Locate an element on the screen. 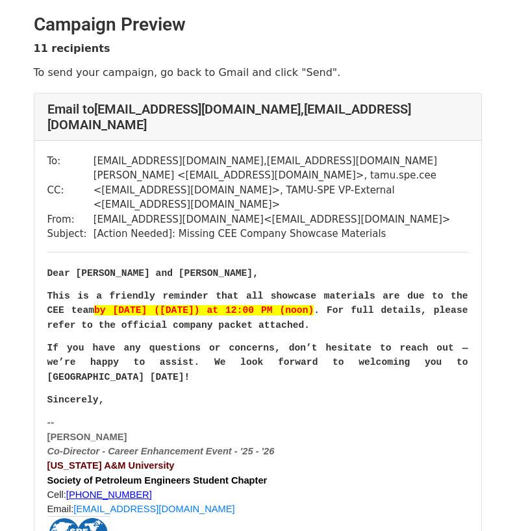 The height and width of the screenshot is (531, 515). td: From: is located at coordinates (70, 219).